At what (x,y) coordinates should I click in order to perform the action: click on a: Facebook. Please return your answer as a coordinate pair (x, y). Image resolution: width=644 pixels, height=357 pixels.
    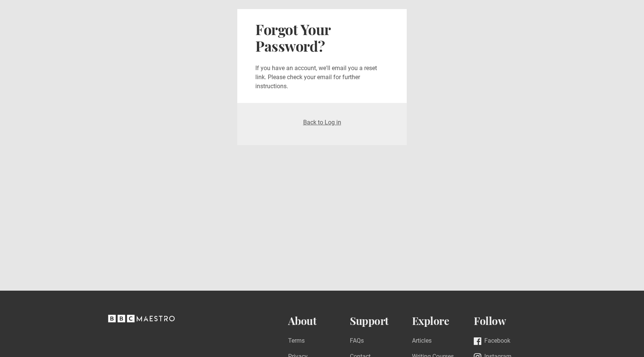
    Looking at the image, I should click on (492, 341).